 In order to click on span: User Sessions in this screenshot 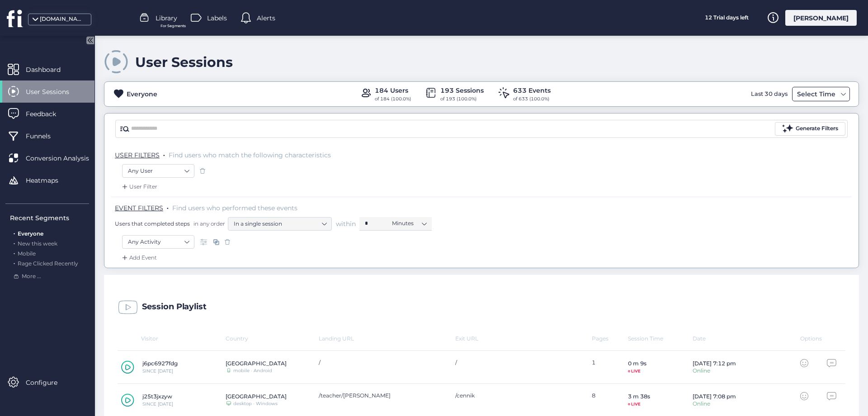, I will do `click(54, 92)`.